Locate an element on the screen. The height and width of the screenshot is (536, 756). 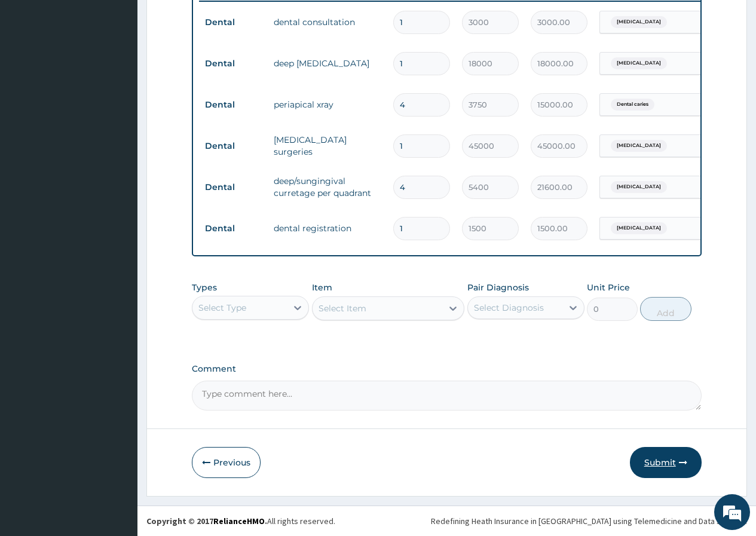
td: deep/sungingival curretage per quadrant is located at coordinates (328, 187).